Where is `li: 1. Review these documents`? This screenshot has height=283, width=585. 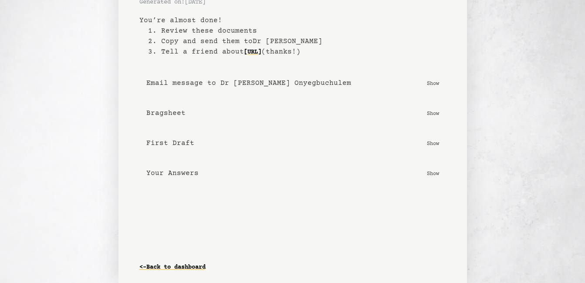
li: 1. Review these documents is located at coordinates (297, 31).